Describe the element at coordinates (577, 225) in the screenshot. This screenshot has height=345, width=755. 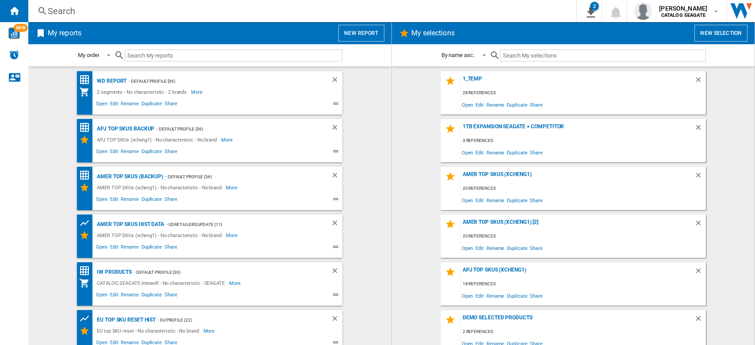
I see `div: AMER TOP SKUs (xcheng1) [2]` at that location.